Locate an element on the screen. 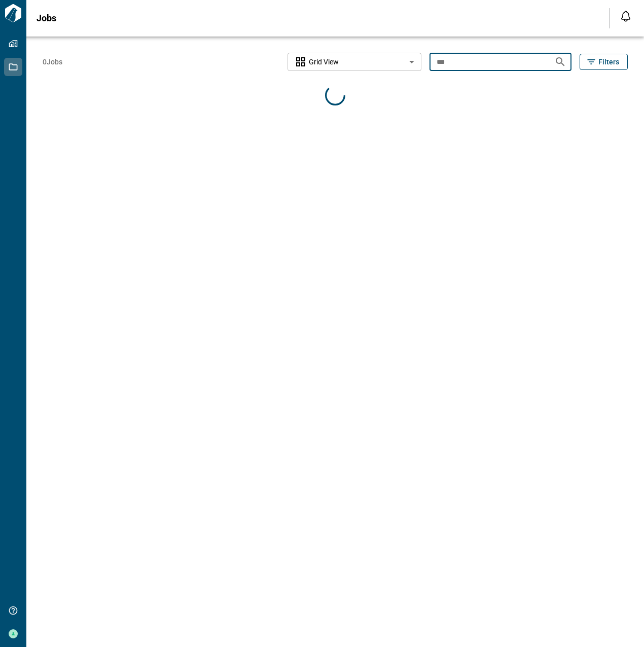 The width and height of the screenshot is (644, 647). button: Filters is located at coordinates (604, 62).